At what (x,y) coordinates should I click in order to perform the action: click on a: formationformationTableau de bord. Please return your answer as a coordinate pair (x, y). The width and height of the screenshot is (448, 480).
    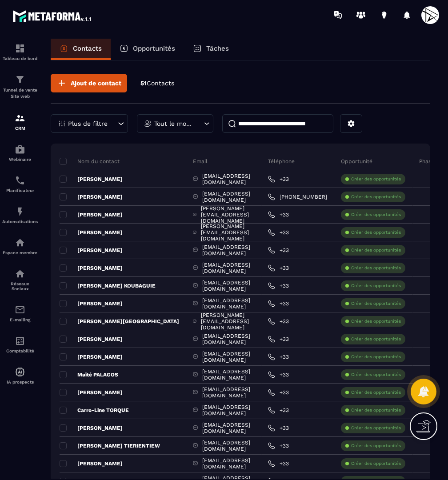
    Looking at the image, I should click on (20, 52).